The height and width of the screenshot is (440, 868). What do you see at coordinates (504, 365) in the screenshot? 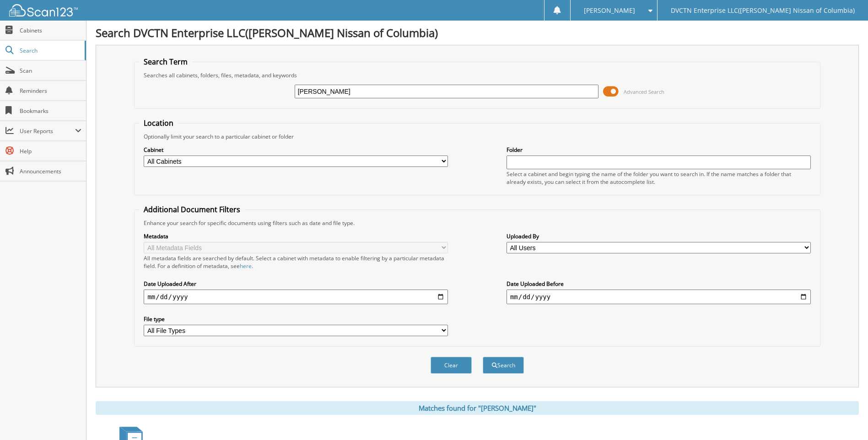
I see `button: Search` at bounding box center [504, 365].